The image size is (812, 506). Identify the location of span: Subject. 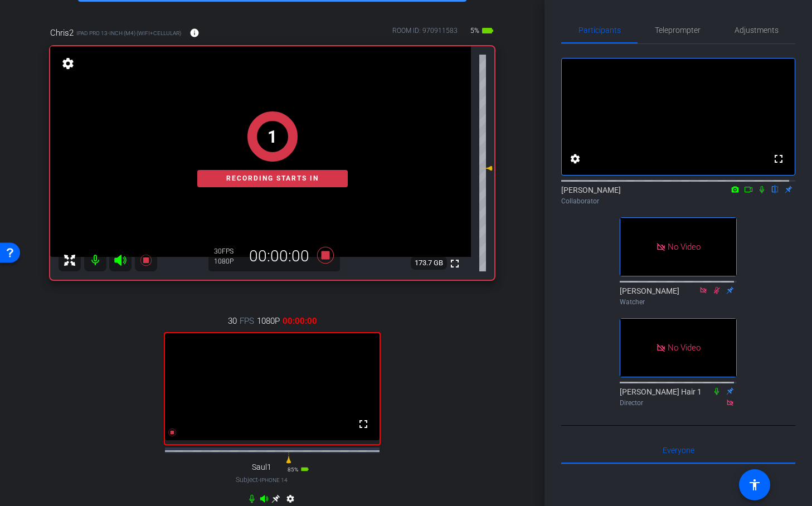
(261, 479).